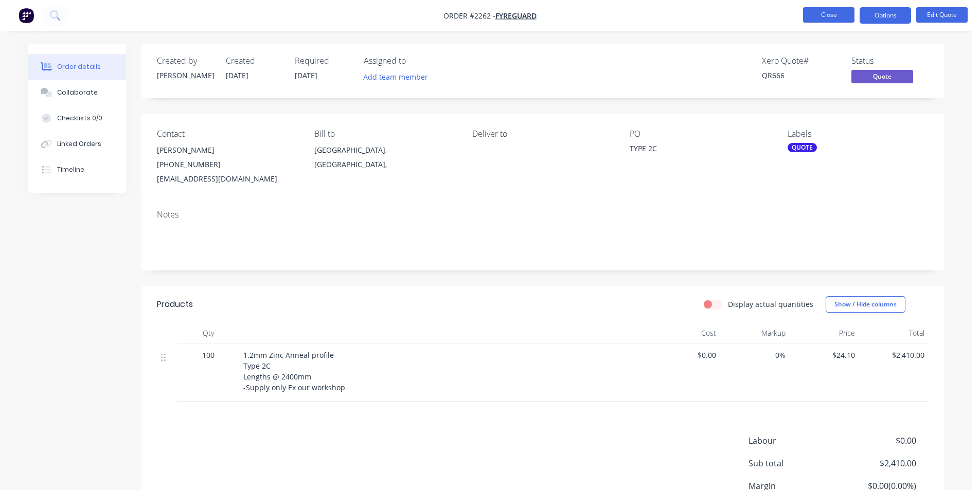 This screenshot has width=980, height=490. I want to click on div: Created by, so click(185, 61).